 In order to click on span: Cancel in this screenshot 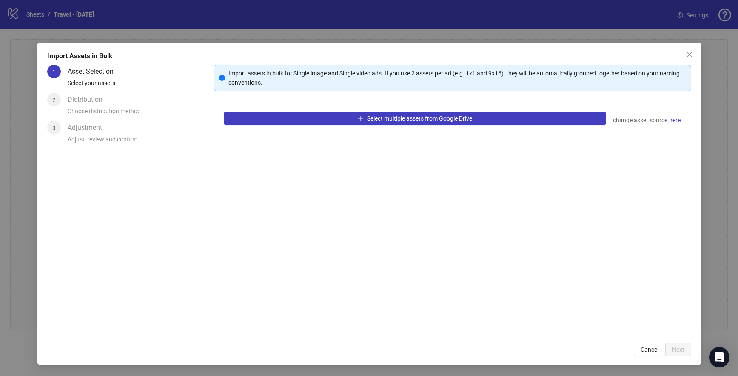, I will do `click(649, 349)`.